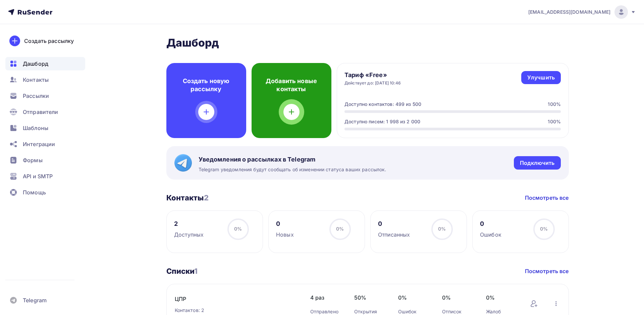 Image resolution: width=644 pixels, height=315 pixels. Describe the element at coordinates (187, 198) in the screenshot. I see `h3: Контакты` at that location.